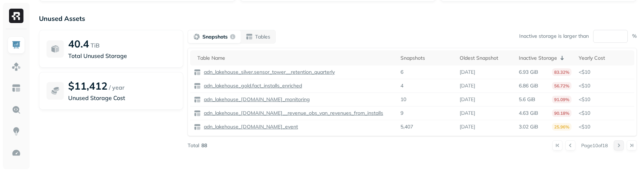 The image size is (644, 172). Describe the element at coordinates (95, 45) in the screenshot. I see `p: TiB` at that location.